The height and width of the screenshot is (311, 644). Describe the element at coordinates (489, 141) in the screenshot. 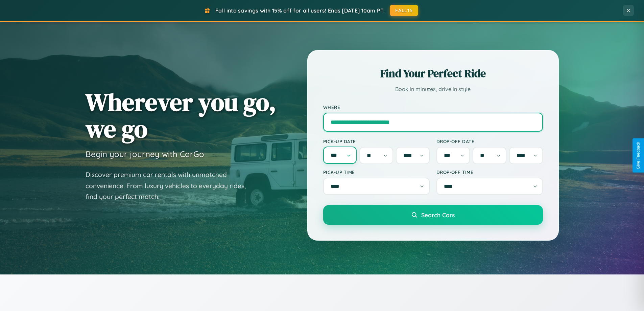

I see `label: Drop-off Date` at that location.